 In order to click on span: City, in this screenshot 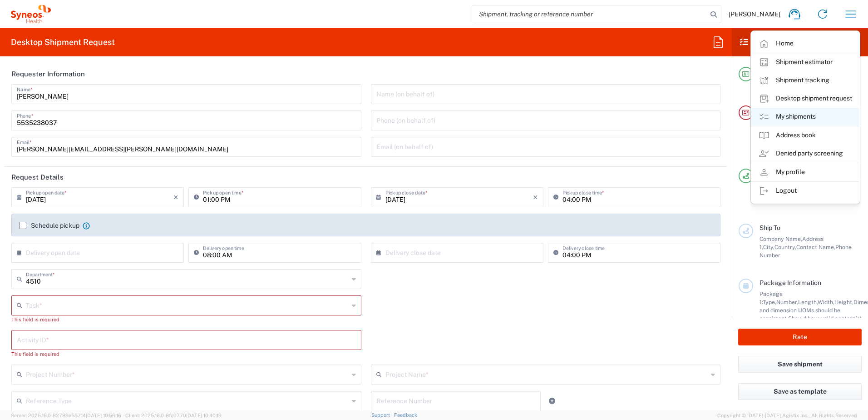, I will do `click(769, 246)`.